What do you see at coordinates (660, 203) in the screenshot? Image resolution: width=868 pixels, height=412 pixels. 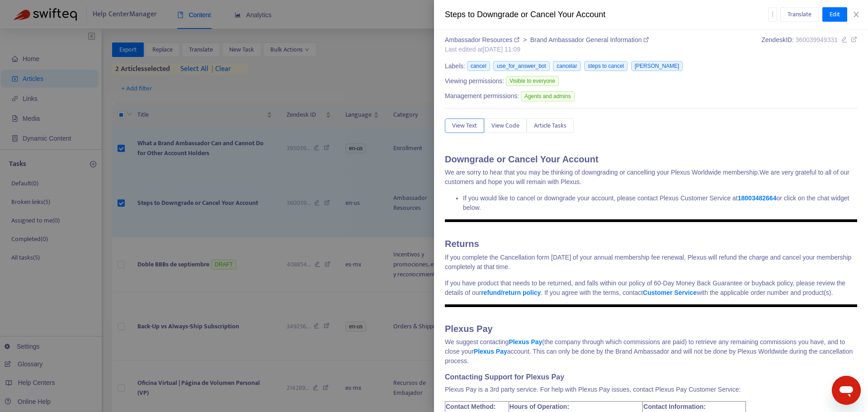 I see `li: If you would like to cancel or downgrade your account, please contact Plexus Customer Service at ...` at bounding box center [660, 203].